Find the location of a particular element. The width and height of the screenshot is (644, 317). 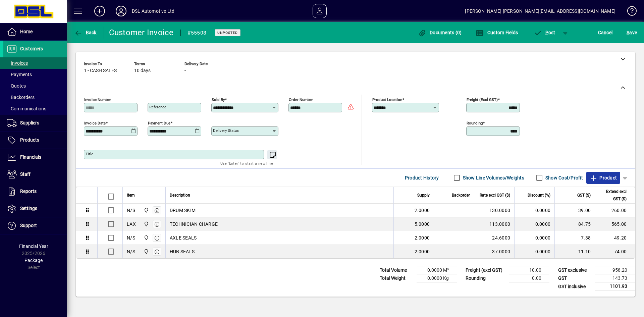

span: HUB SEALS is located at coordinates (182, 251).